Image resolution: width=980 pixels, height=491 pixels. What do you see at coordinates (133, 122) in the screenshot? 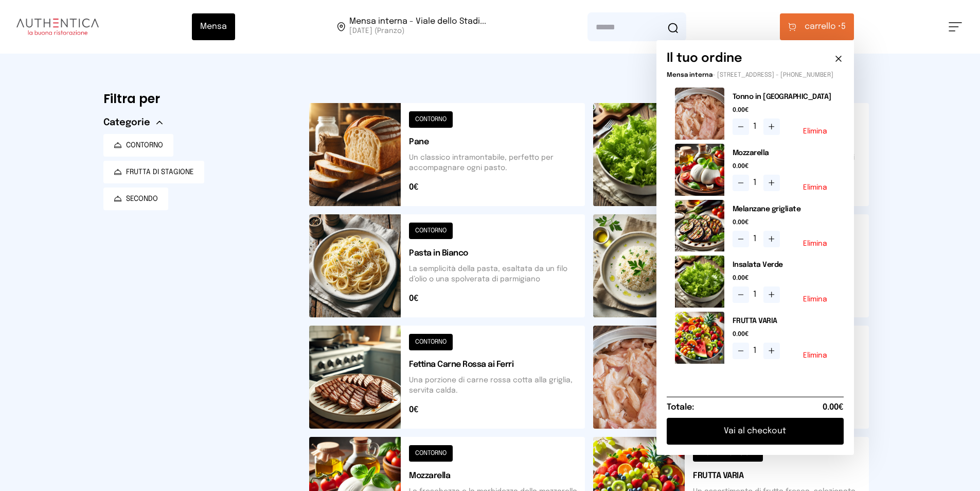
I see `button: Categorie` at bounding box center [133, 122].